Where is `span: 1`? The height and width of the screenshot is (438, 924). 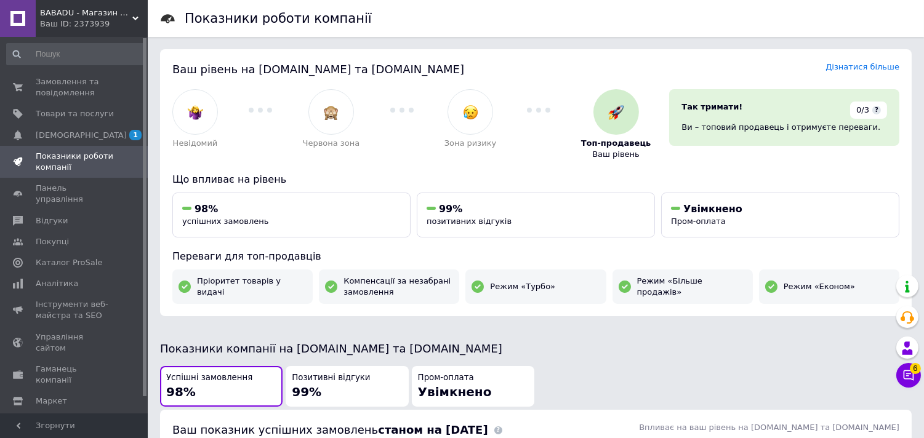
span: 1 is located at coordinates (135, 135).